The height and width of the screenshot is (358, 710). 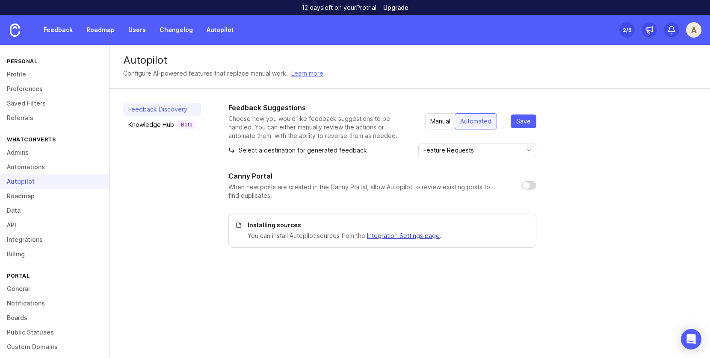 What do you see at coordinates (476, 121) in the screenshot?
I see `div: Automated` at bounding box center [476, 121].